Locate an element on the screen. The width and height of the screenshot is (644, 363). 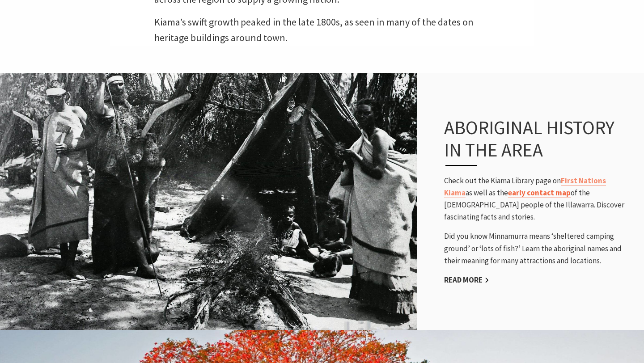
h3: Aboriginal history in the area is located at coordinates (530, 141).